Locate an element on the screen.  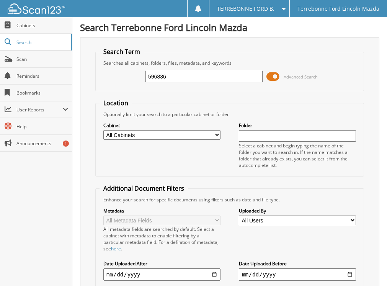
div: All metadata fields are searched by default. Select a cabinet with metadata to enable filtering b... is located at coordinates (162, 239).